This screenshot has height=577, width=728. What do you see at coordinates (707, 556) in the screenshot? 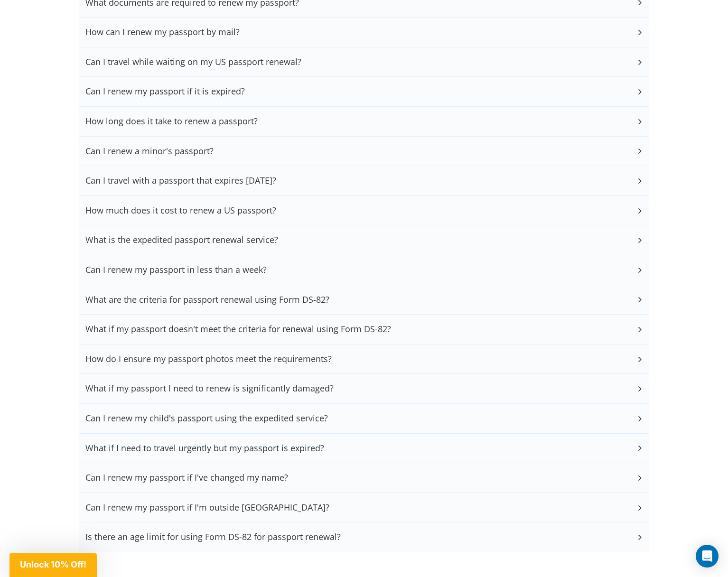
I see `div: Open Intercom Messenger` at bounding box center [707, 556].